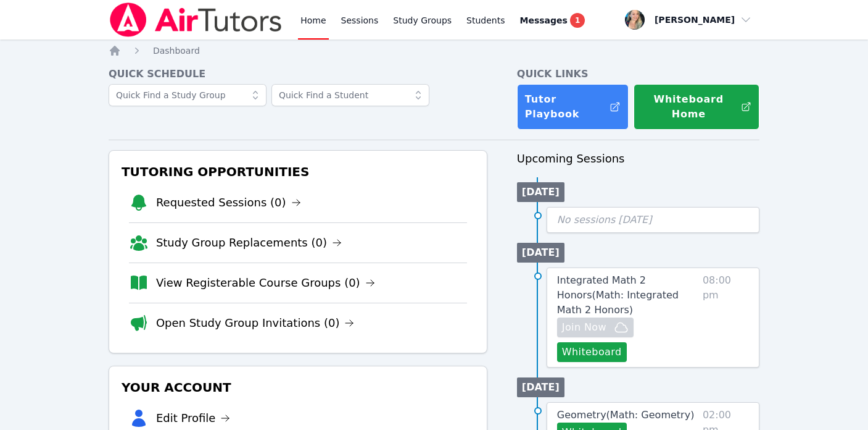  I want to click on a: Dashboard, so click(177, 51).